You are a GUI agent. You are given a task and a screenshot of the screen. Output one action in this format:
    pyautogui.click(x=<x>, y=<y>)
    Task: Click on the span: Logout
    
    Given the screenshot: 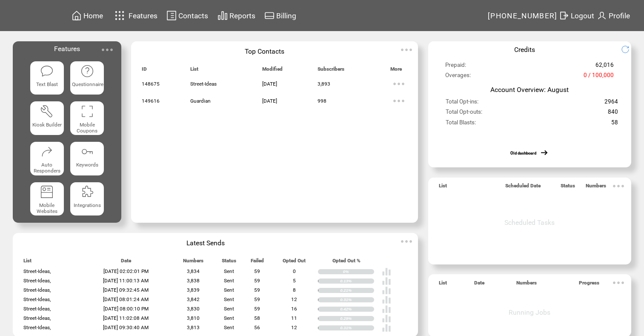 What is the action you would take?
    pyautogui.click(x=582, y=16)
    